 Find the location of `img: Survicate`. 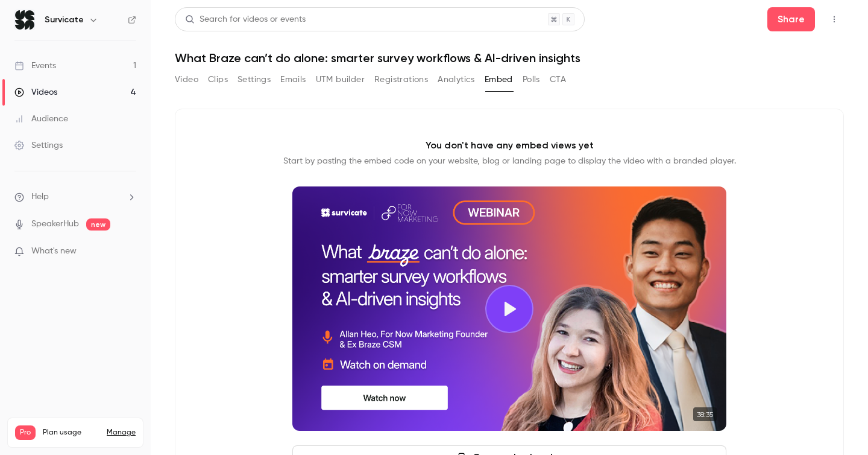

img: Survicate is located at coordinates (24, 20).